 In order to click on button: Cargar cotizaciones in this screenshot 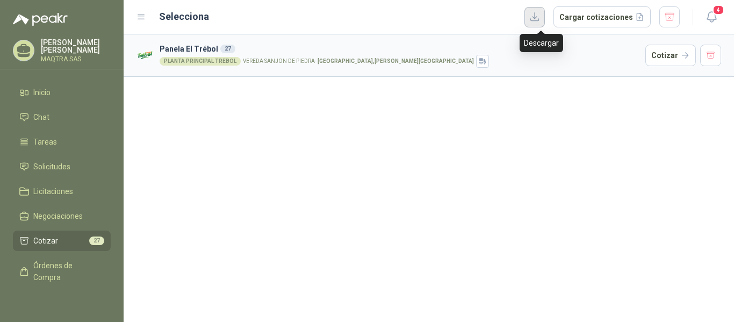, I will do `click(602, 17)`.